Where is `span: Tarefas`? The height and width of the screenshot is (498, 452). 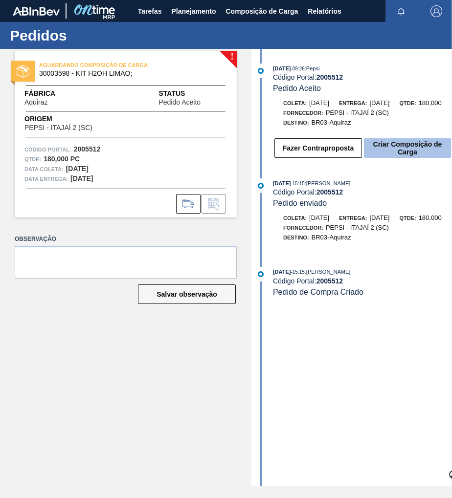 span: Tarefas is located at coordinates (150, 11).